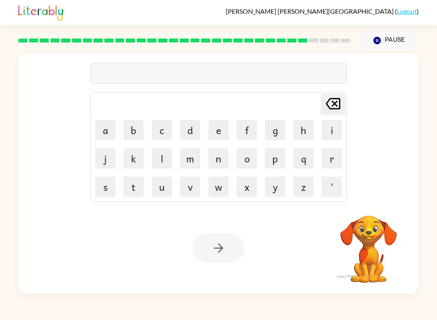  What do you see at coordinates (162, 158) in the screenshot?
I see `button: l` at bounding box center [162, 158].